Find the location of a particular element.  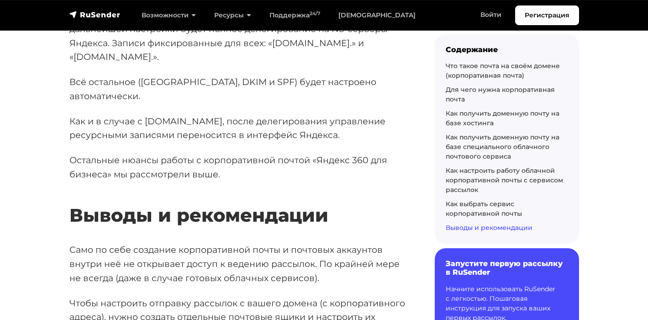

sup: 24/7 is located at coordinates (315, 13).